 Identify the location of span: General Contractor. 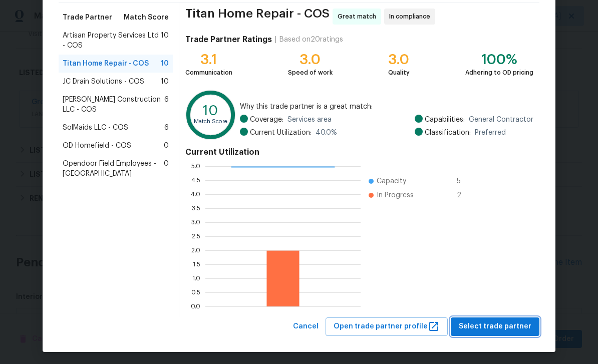
(501, 119).